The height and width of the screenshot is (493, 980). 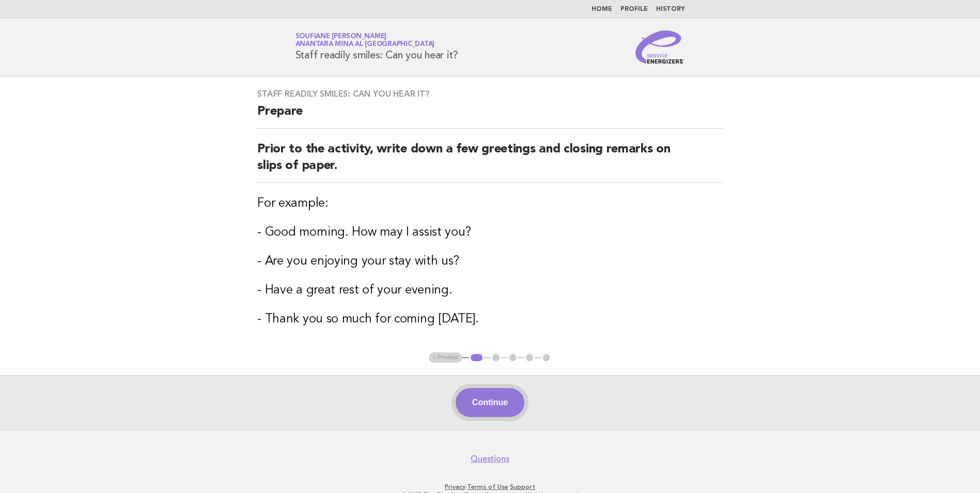 What do you see at coordinates (490, 459) in the screenshot?
I see `a: Questions` at bounding box center [490, 459].